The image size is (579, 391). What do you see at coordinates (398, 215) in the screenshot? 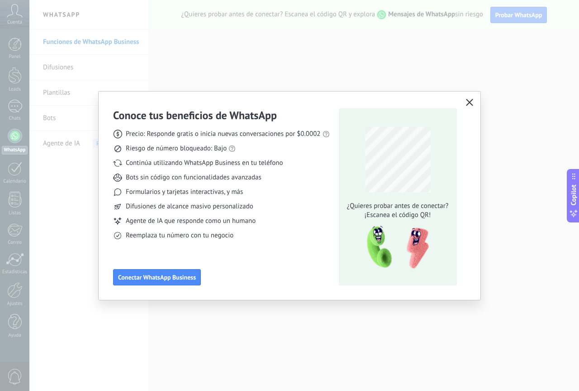
I see `span: ¡Escanea el código QR!` at bounding box center [398, 215].